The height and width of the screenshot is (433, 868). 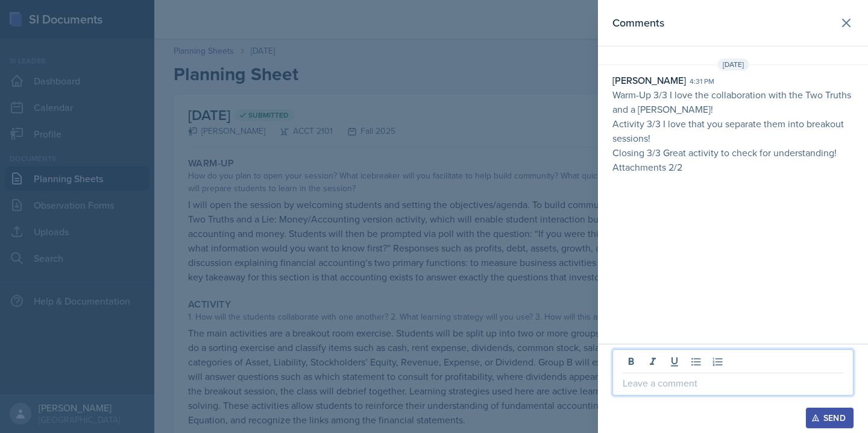 I want to click on p: Activity 3/3 I love that you separate them into breakout sessions!, so click(x=733, y=131).